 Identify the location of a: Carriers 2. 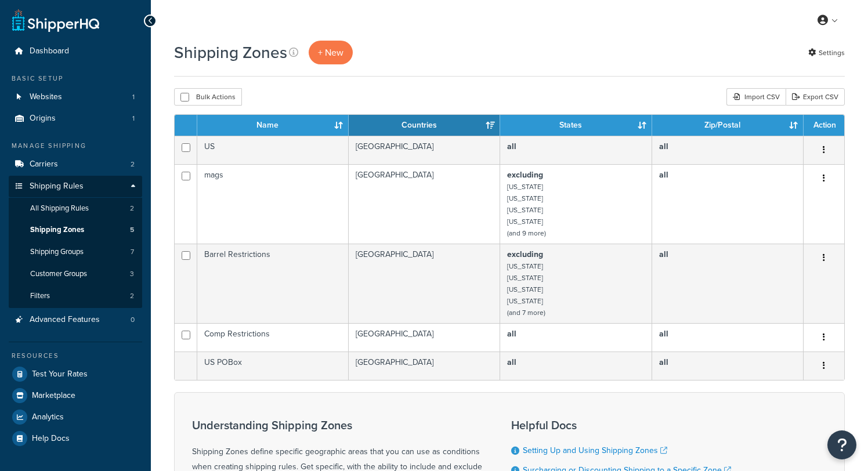
(75, 164).